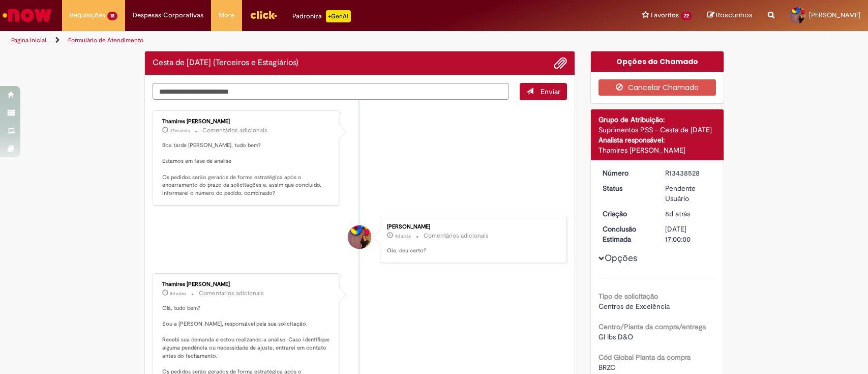  I want to click on div: Opções do Chamado, so click(657, 61).